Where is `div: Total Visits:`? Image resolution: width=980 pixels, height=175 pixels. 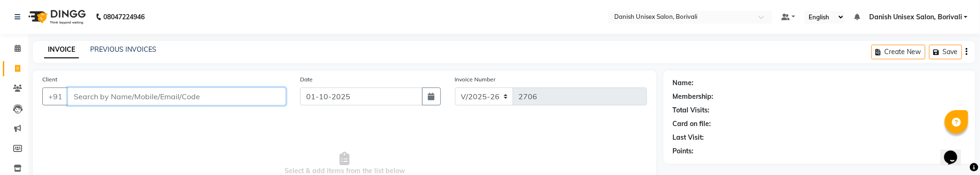
div: Total Visits: is located at coordinates (691, 110).